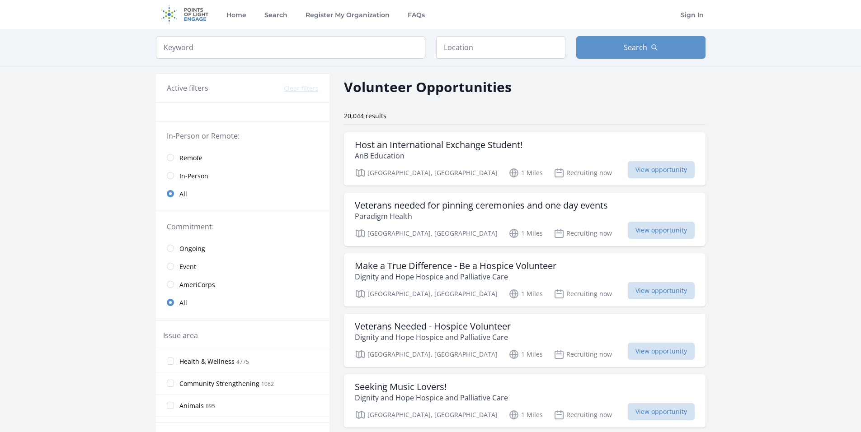 This screenshot has width=861, height=432. Describe the element at coordinates (243, 285) in the screenshot. I see `a: AmeriCorps` at that location.